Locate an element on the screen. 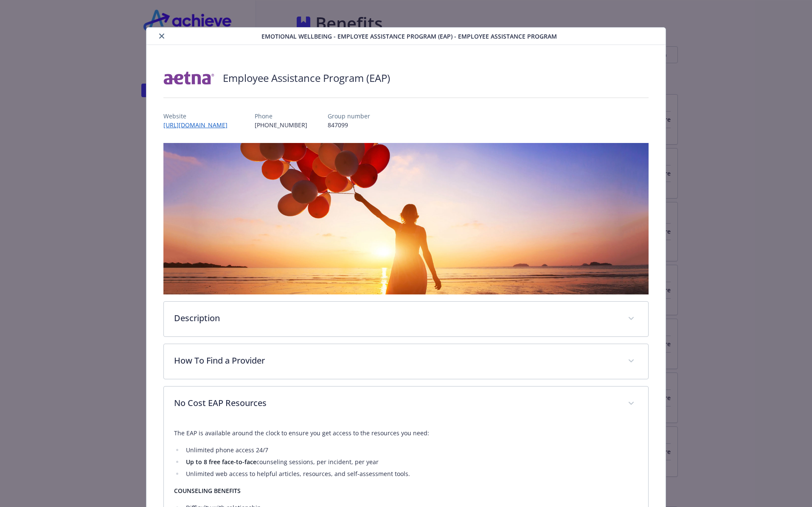 Image resolution: width=812 pixels, height=507 pixels. p: Phone is located at coordinates (281, 116).